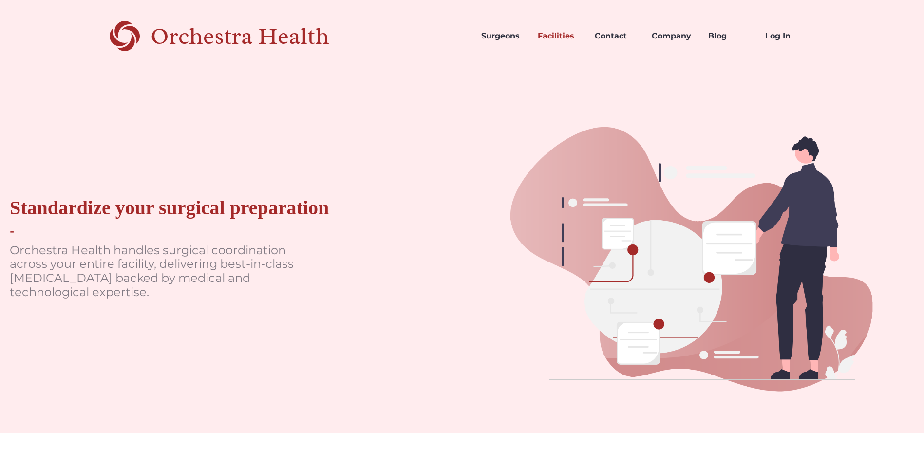 This screenshot has height=450, width=924. What do you see at coordinates (156, 271) in the screenshot?
I see `p: Orchestra Health handles surgical coordination across your entire facility, delivering best-in-cl...` at bounding box center [156, 271].